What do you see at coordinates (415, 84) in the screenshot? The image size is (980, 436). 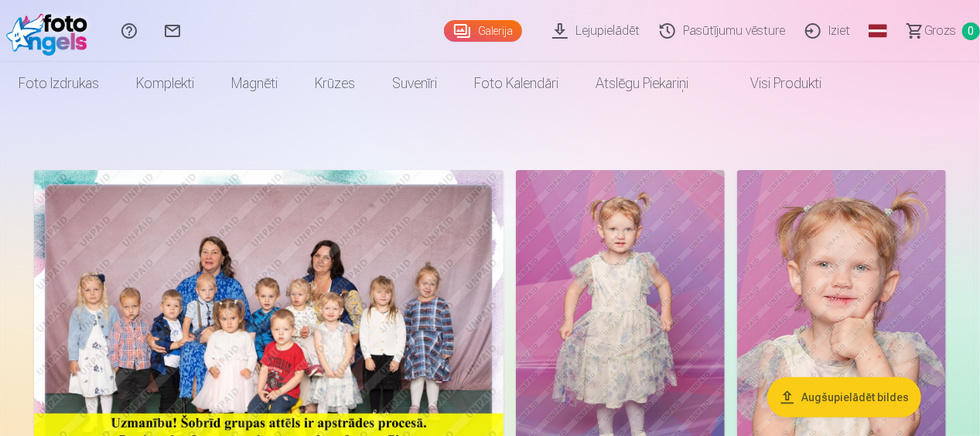 I see `a: Suvenīri` at bounding box center [415, 84].